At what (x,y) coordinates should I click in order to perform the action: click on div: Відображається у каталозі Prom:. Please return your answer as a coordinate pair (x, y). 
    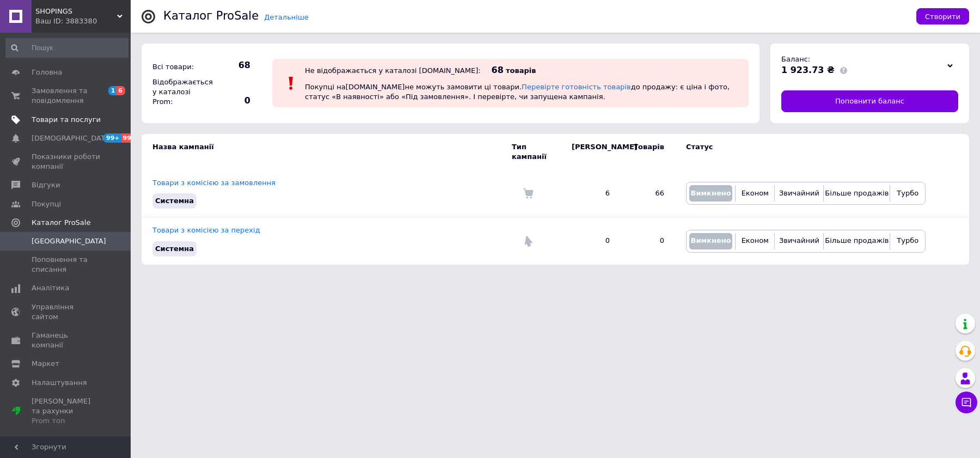
    Looking at the image, I should click on (180, 92).